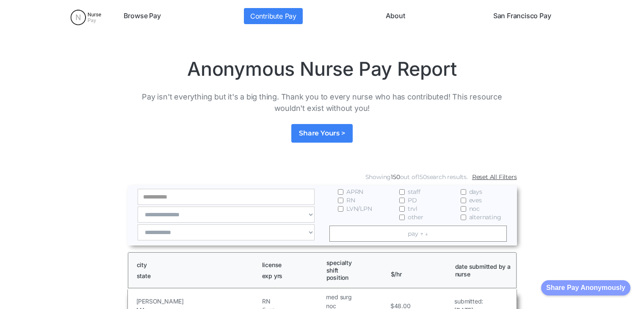  Describe the element at coordinates (322, 208) in the screenshot. I see `form: Email Form` at that location.